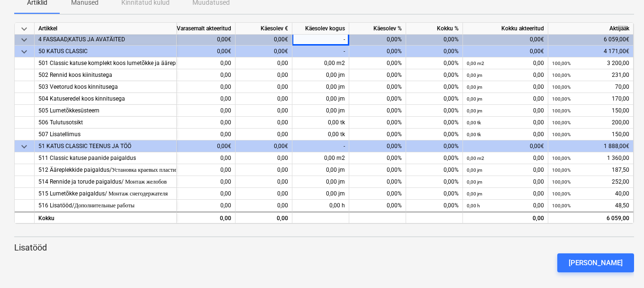 Image resolution: width=644 pixels, height=288 pixels. What do you see at coordinates (590, 205) in the screenshot?
I see `div: 48,50` at bounding box center [590, 205].